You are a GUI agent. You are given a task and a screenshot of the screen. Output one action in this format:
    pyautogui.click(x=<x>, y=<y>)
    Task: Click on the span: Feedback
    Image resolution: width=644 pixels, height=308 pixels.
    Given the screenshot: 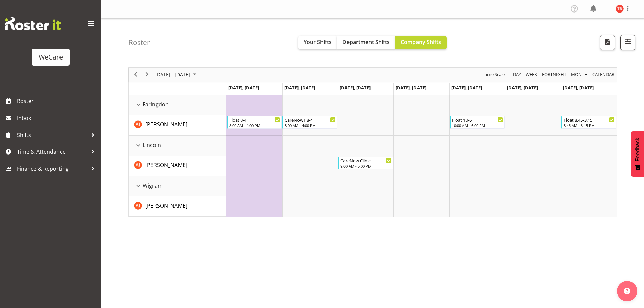 What is the action you would take?
    pyautogui.click(x=638, y=150)
    